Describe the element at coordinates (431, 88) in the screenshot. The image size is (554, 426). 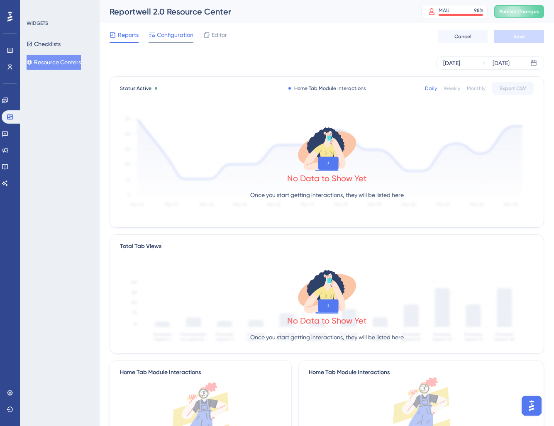
I see `div: Daily` at that location.